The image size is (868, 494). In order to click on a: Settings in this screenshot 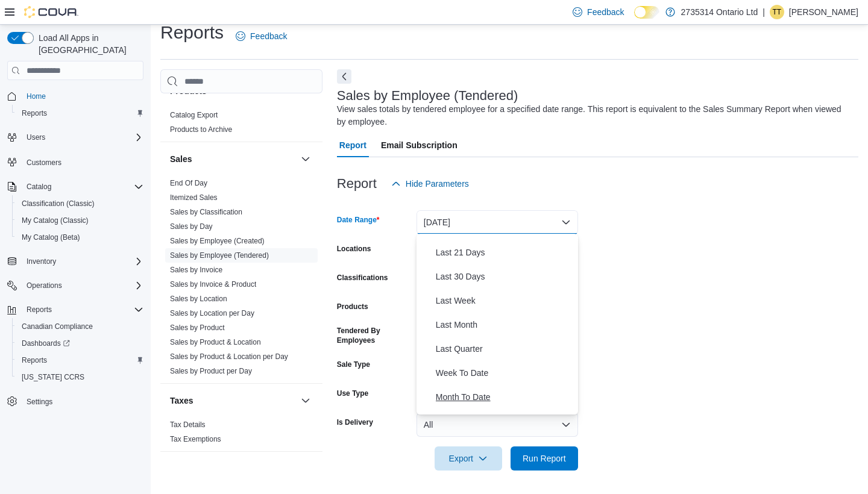, I will do `click(39, 402)`.